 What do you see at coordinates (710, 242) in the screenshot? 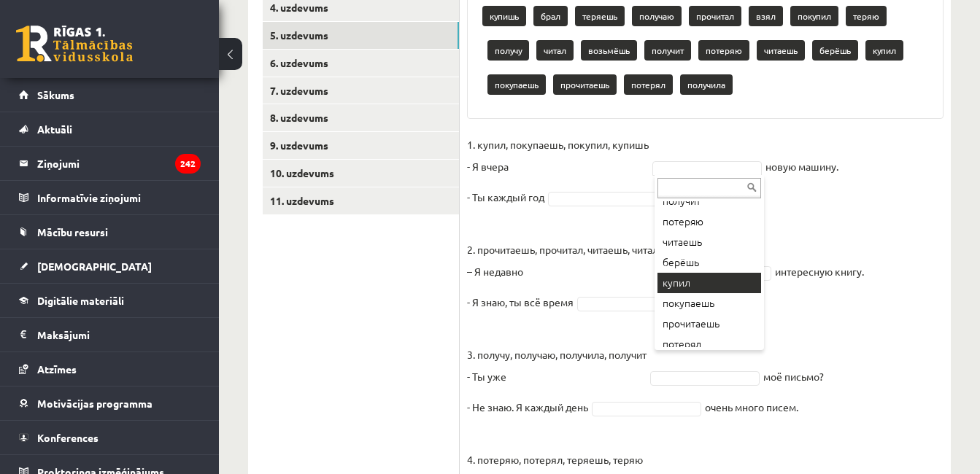
I see `div: читаешь` at bounding box center [710, 242].